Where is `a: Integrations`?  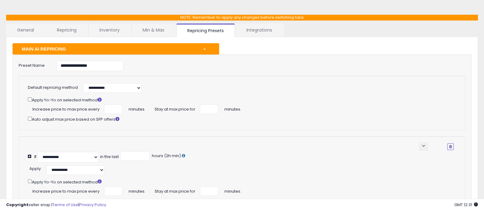
a: Integrations is located at coordinates (259, 30).